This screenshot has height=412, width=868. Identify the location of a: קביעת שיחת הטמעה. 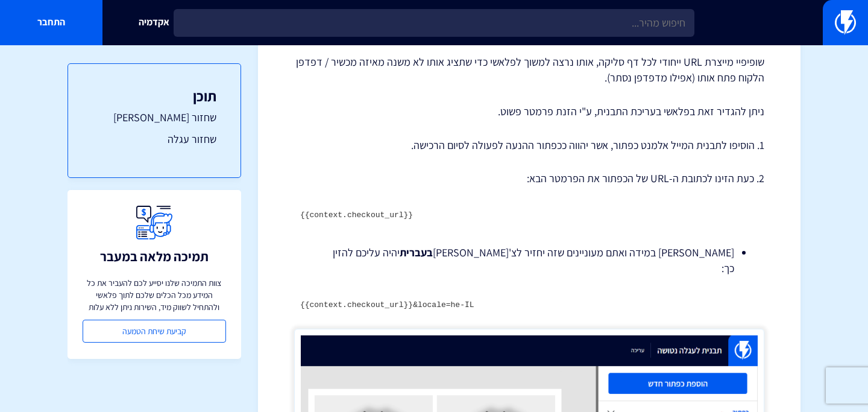
(154, 331).